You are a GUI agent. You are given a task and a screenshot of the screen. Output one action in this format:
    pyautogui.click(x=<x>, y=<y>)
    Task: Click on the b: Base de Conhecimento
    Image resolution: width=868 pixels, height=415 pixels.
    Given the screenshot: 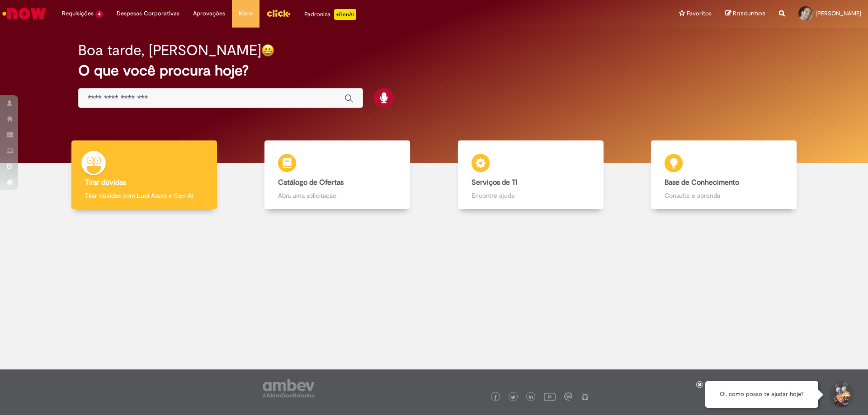 What is the action you would take?
    pyautogui.click(x=702, y=182)
    